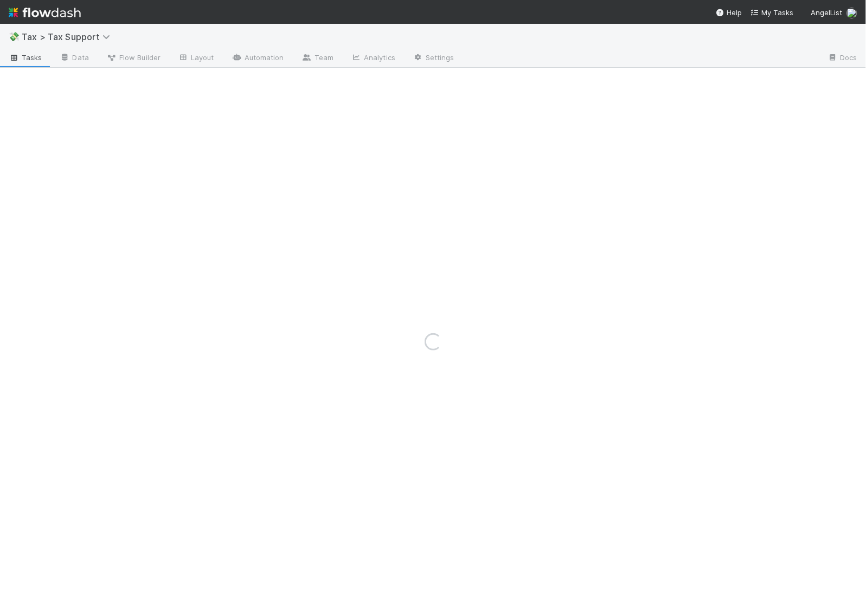 The width and height of the screenshot is (866, 616). Describe the element at coordinates (852, 13) in the screenshot. I see `img: avatar_cc3a00d7-dd5c-4a2f-8d58-dd6545b20c0d.png` at that location.